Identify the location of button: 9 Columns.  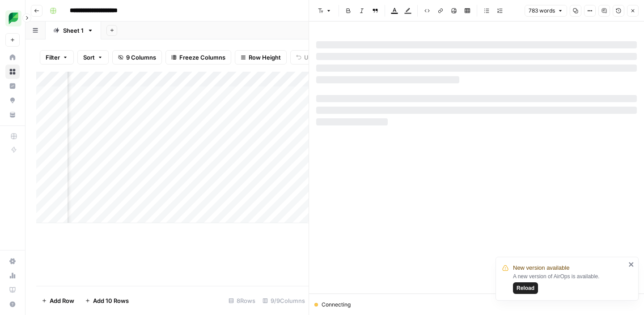
(137, 58).